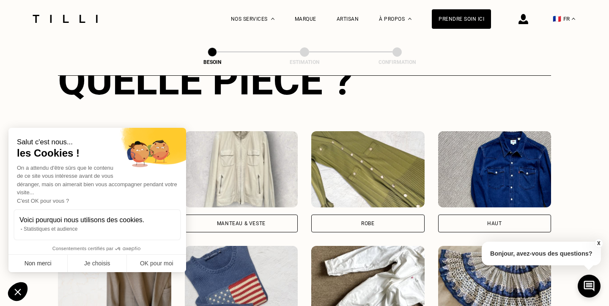 The width and height of the screenshot is (609, 306). What do you see at coordinates (541, 253) in the screenshot?
I see `p: Bonjour, avez-vous des questions?` at bounding box center [541, 253].